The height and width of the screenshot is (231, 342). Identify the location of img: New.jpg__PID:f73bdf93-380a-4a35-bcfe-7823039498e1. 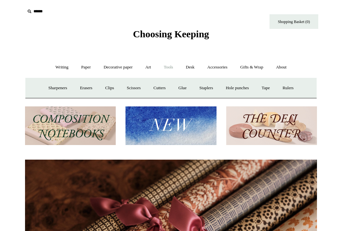
(171, 126).